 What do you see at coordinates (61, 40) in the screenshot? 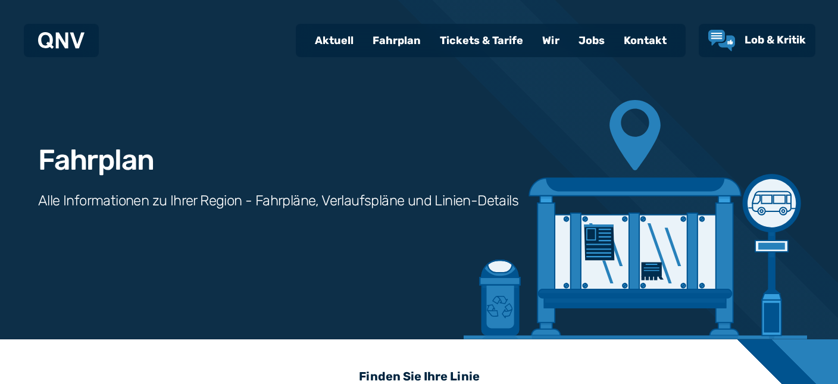
I see `a: QNV Logo` at bounding box center [61, 40].